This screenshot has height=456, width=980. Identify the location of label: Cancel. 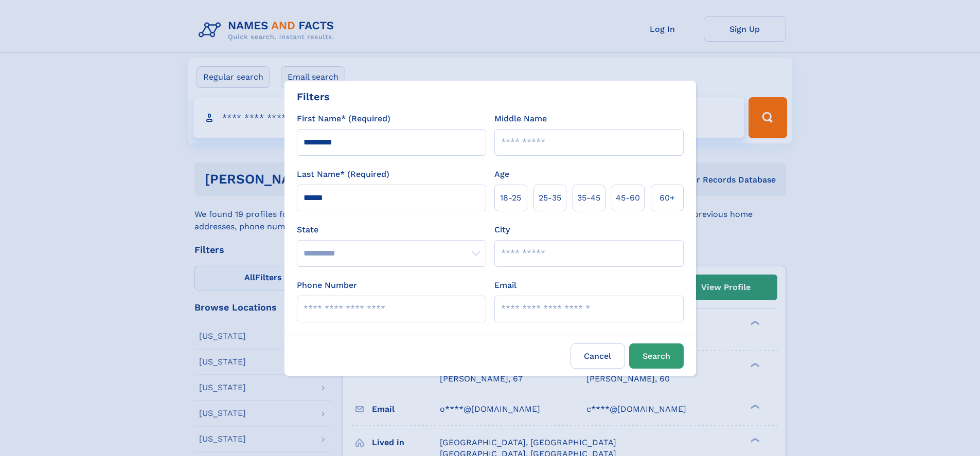
(598, 355).